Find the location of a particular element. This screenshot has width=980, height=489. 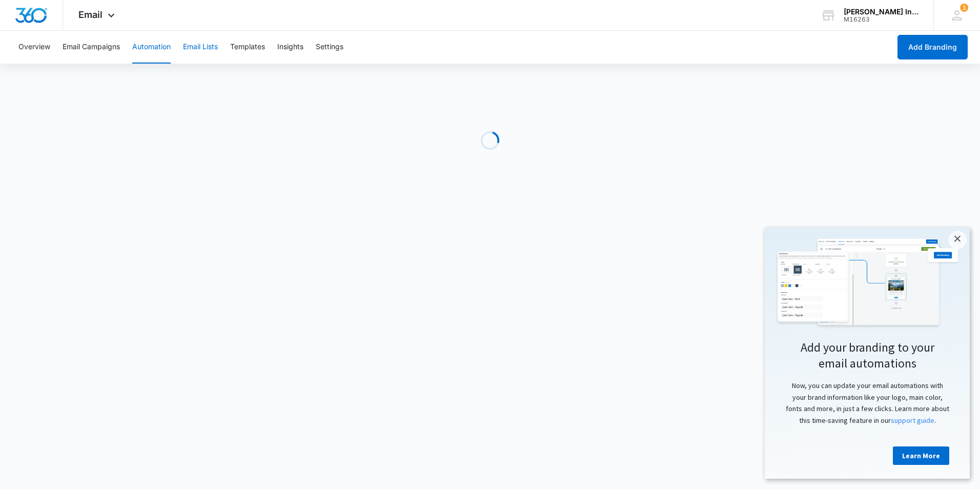

button: Email Campaigns is located at coordinates (91, 47).